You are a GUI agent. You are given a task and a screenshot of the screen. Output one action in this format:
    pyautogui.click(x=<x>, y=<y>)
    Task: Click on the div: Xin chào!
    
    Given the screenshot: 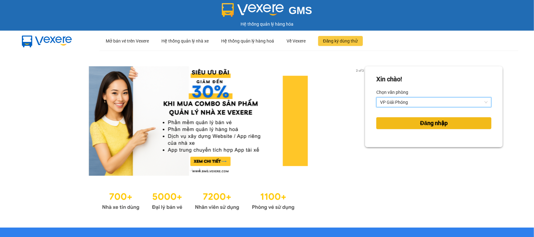 What is the action you would take?
    pyautogui.click(x=389, y=79)
    